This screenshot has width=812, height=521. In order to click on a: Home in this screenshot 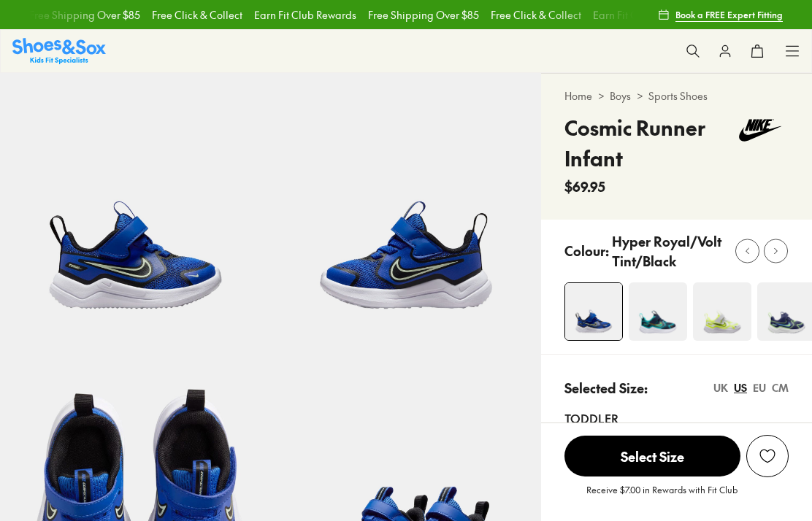, I will do `click(578, 96)`.